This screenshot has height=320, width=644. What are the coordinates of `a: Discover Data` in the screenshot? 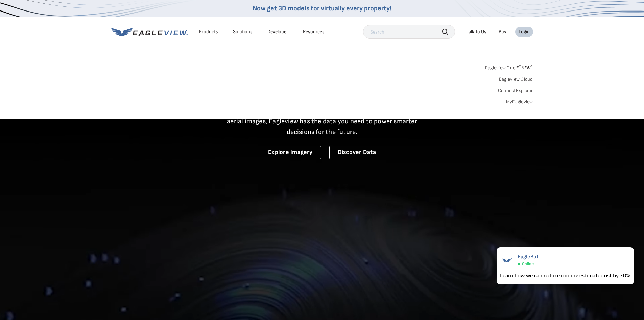 It's located at (356, 152).